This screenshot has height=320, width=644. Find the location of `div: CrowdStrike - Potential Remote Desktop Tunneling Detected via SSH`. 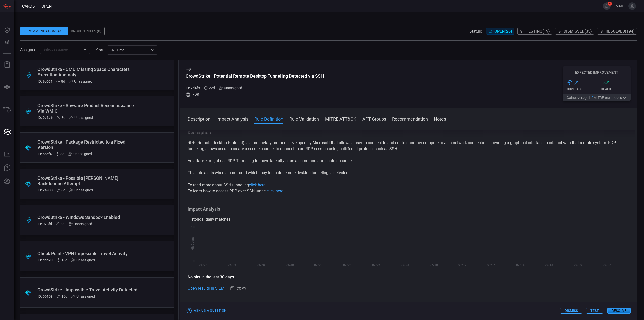

div: CrowdStrike - Potential Remote Desktop Tunneling Detected via SSH is located at coordinates (255, 76).